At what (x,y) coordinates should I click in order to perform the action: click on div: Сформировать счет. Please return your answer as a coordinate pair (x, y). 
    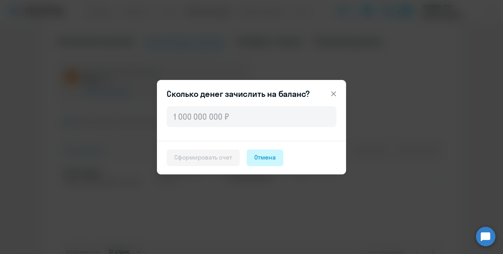
    Looking at the image, I should click on (203, 158).